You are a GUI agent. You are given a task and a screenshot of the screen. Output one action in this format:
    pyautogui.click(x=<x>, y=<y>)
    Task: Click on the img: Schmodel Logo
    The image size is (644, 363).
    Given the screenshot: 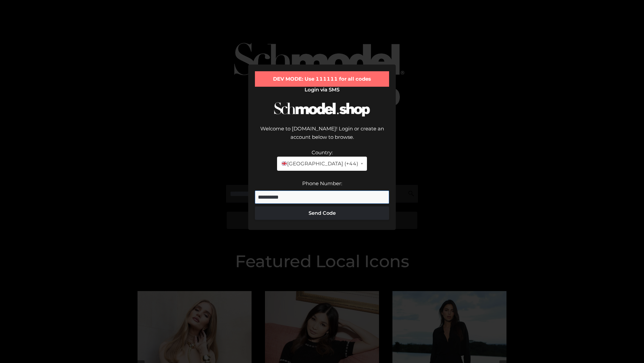 What is the action you would take?
    pyautogui.click(x=322, y=109)
    